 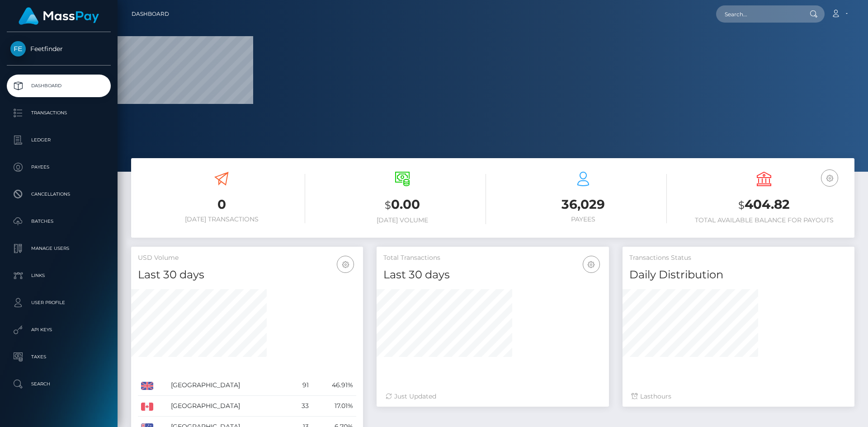 I want to click on a: Links, so click(x=59, y=276).